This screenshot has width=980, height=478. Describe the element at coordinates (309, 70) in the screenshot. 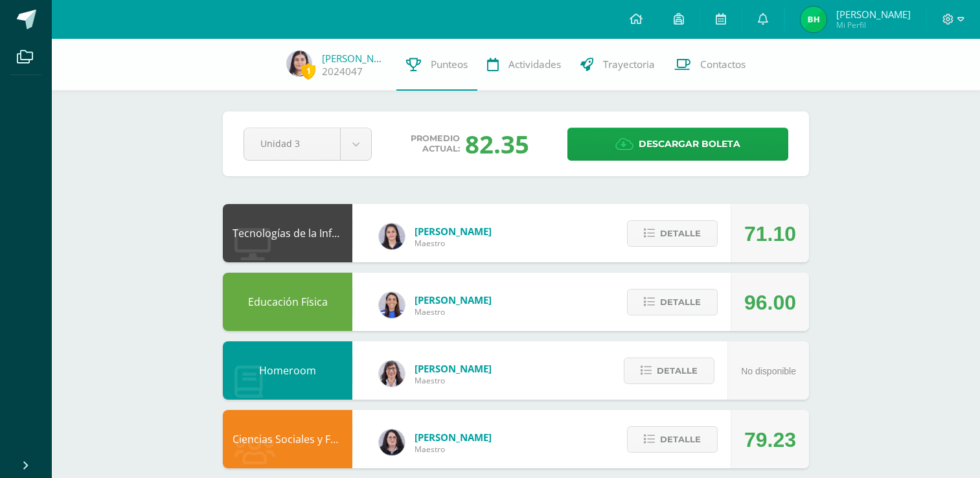

I see `span: 1` at that location.